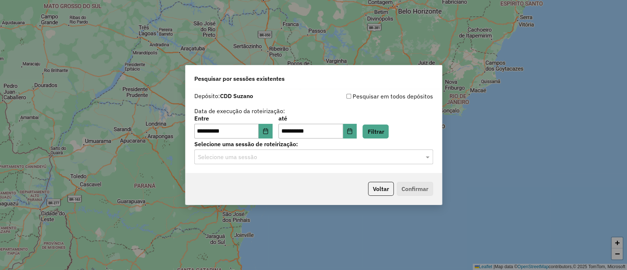 Image resolution: width=627 pixels, height=270 pixels. Describe the element at coordinates (233, 118) in the screenshot. I see `label: Entre` at that location.